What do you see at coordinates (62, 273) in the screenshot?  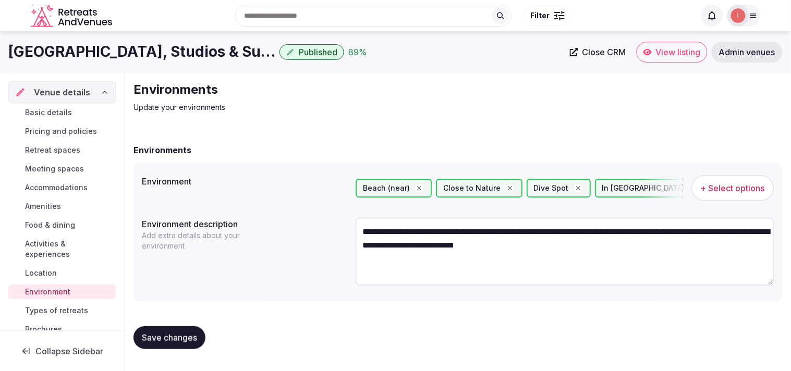 I see `a: Location` at bounding box center [62, 273].